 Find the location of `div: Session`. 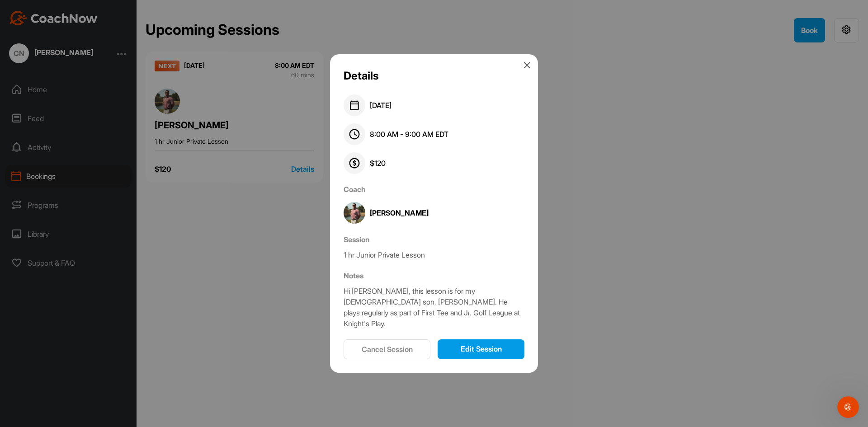

div: Session is located at coordinates (434, 240).